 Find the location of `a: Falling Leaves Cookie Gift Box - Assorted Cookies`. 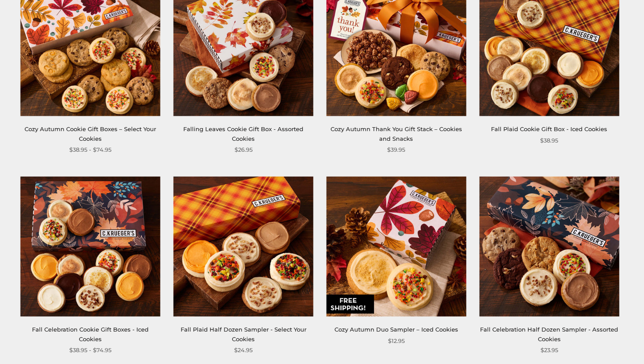

a: Falling Leaves Cookie Gift Box - Assorted Cookies is located at coordinates (243, 134).